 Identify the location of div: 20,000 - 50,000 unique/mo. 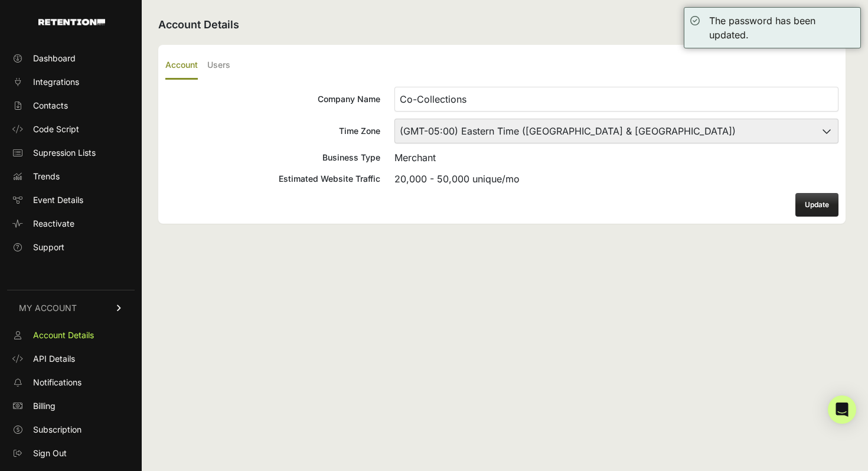
(617, 179).